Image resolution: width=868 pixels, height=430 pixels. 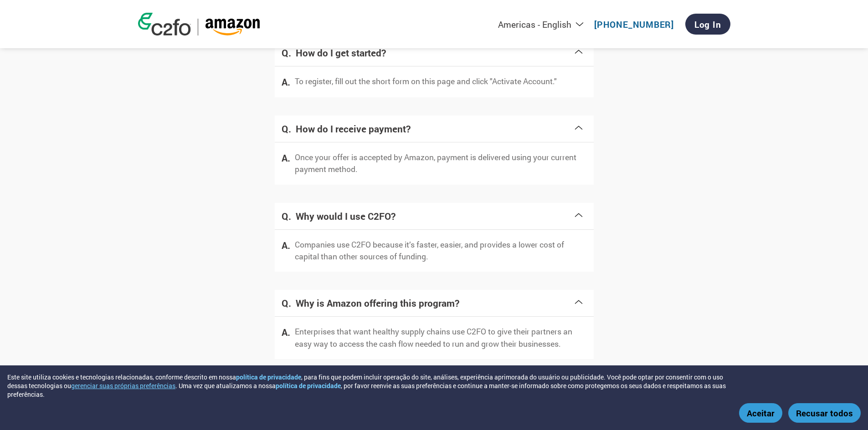 I want to click on button: Recusar todos, so click(x=824, y=413).